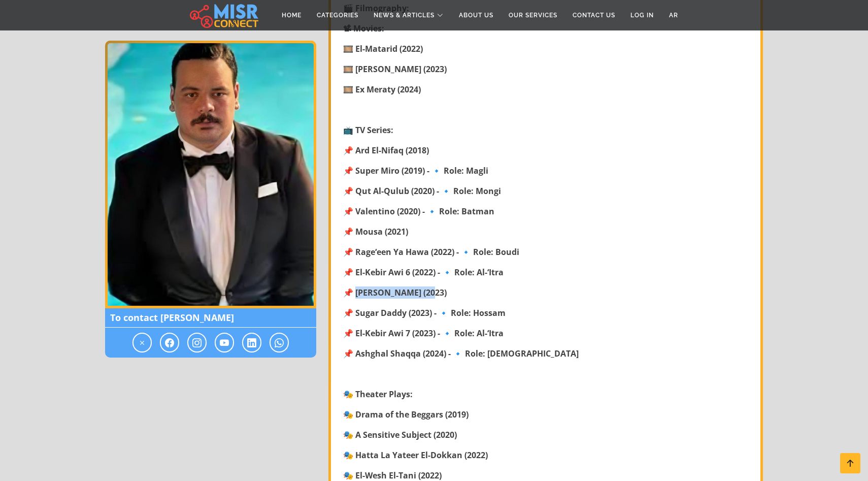 Image resolution: width=868 pixels, height=481 pixels. Describe the element at coordinates (378, 394) in the screenshot. I see `strong: 🎭 Theater Plays:` at that location.